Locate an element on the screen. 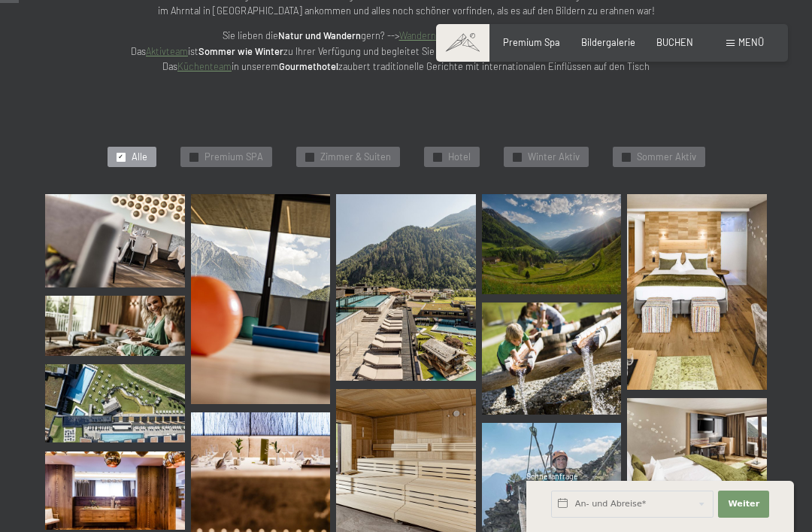  strong: Gourmethotel is located at coordinates (308, 66).